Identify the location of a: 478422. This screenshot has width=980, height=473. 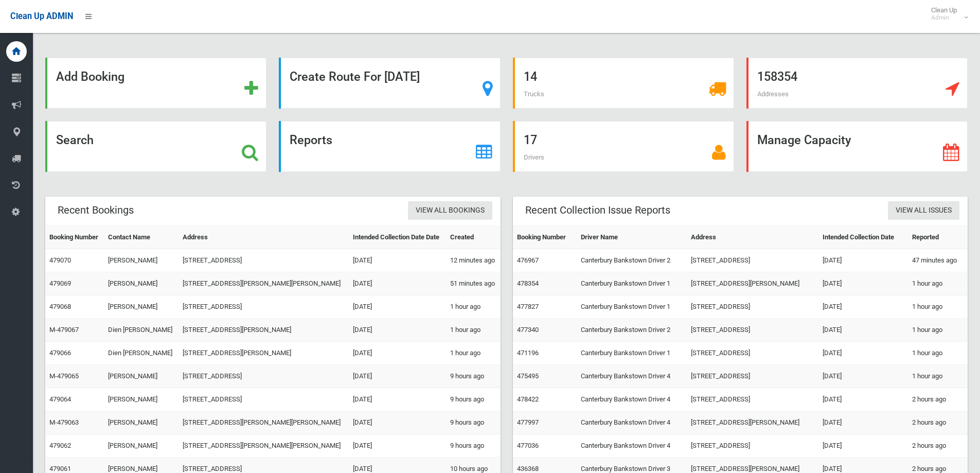
(527, 399).